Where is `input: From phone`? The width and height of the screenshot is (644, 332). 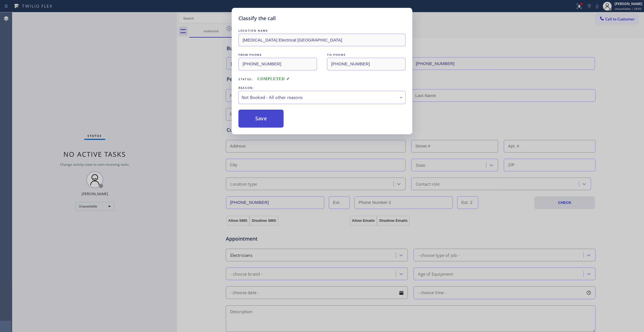 input: From phone is located at coordinates (277, 64).